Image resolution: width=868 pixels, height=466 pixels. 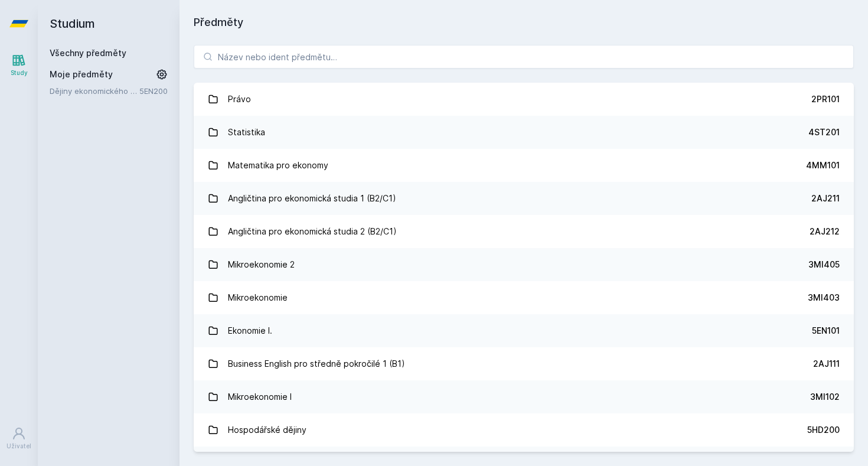 I want to click on span: Moje předměty, so click(x=81, y=74).